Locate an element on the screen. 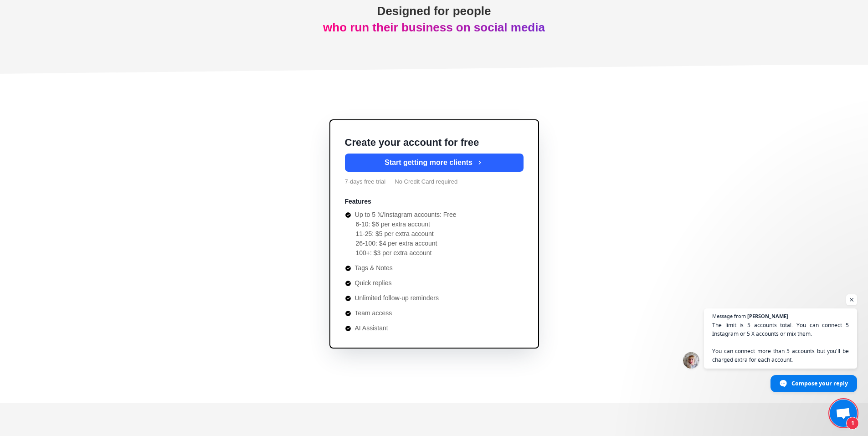 This screenshot has height=436, width=868. li: Quick replies is located at coordinates (434, 283).